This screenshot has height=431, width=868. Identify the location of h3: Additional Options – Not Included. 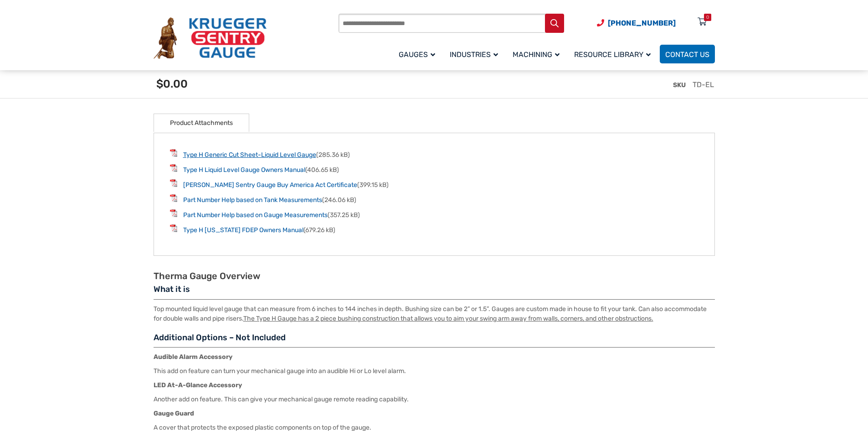
(434, 340).